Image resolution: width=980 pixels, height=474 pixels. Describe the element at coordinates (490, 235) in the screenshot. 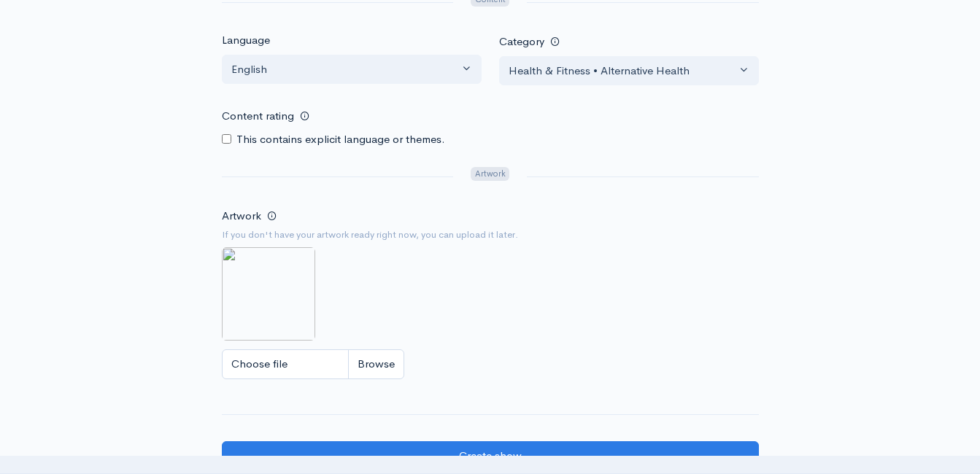

I see `small: If you don't have your artwork ready right now, you can upload it later.` at that location.